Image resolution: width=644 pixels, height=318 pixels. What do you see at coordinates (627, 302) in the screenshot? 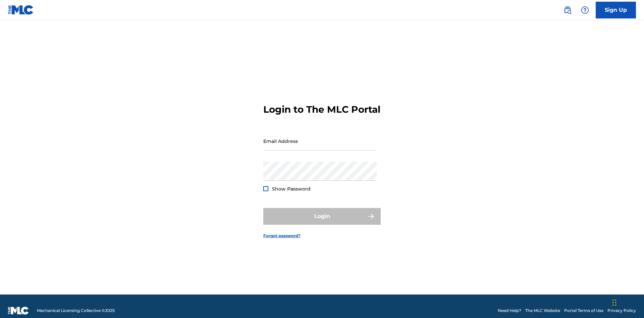
I see `div: Chat Widget` at bounding box center [627, 302].